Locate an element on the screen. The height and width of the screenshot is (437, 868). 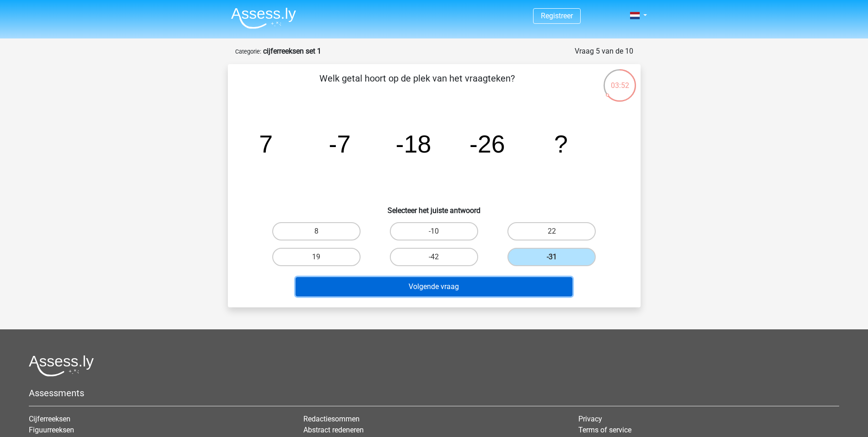
strong: cijferreeksen set 1 is located at coordinates (292, 51).